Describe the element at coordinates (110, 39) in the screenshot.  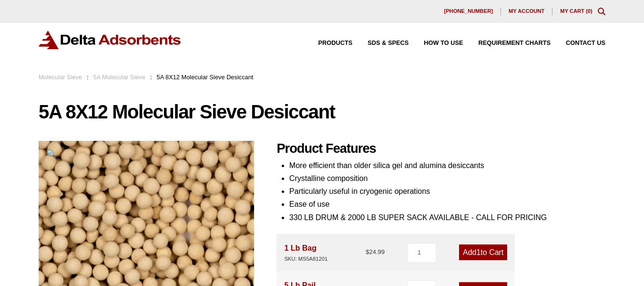
I see `a: Delta Adsorbents` at that location.